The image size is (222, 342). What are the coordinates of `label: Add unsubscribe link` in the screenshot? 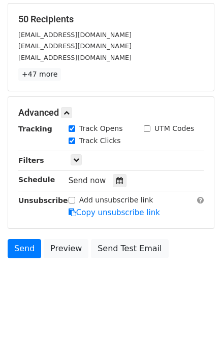 It's located at (116, 200).